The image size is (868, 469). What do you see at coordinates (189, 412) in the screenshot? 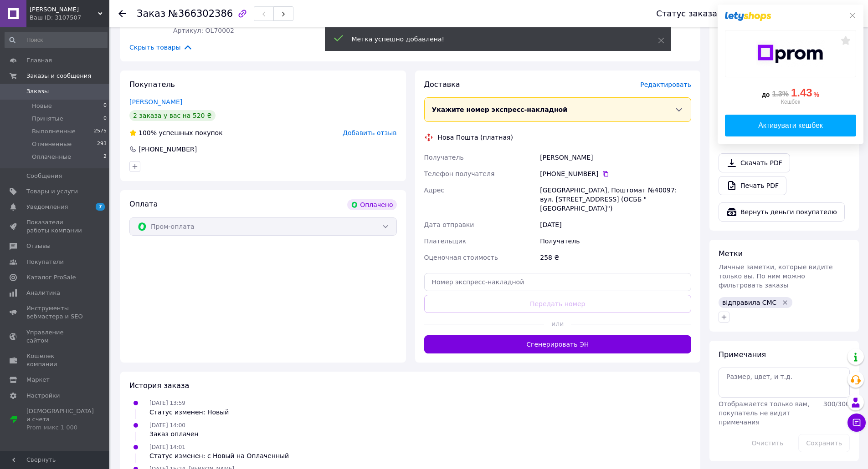
I see `div: Статус изменен: Новый` at bounding box center [189, 412].